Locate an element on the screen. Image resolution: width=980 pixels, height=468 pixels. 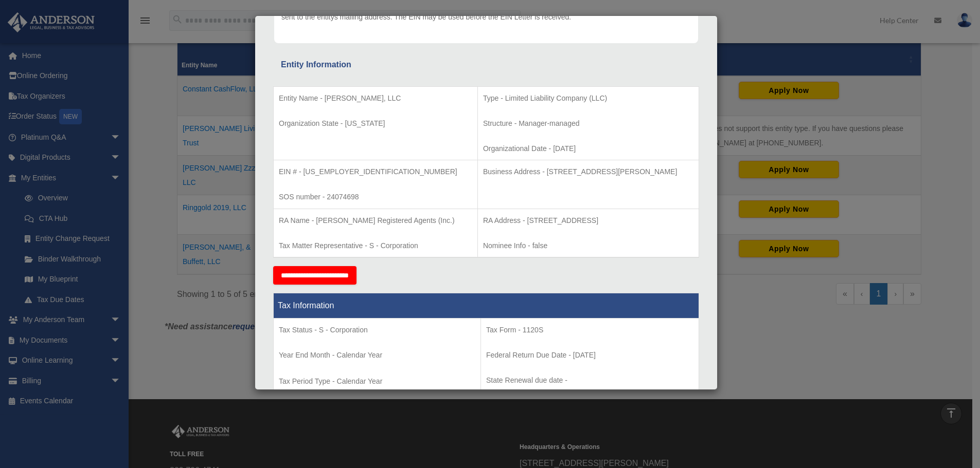
p: SOS number - 24074698 is located at coordinates (376, 197).